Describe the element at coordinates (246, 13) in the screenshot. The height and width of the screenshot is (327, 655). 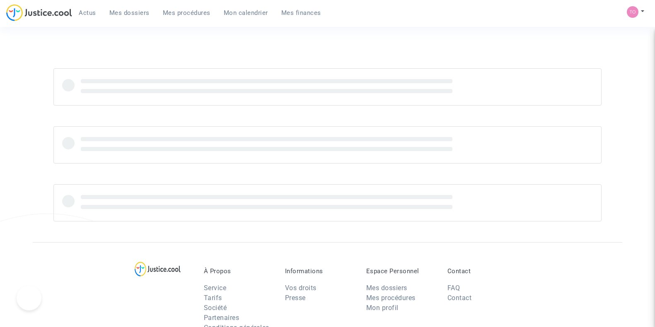
I see `a: Mon calendrier` at that location.